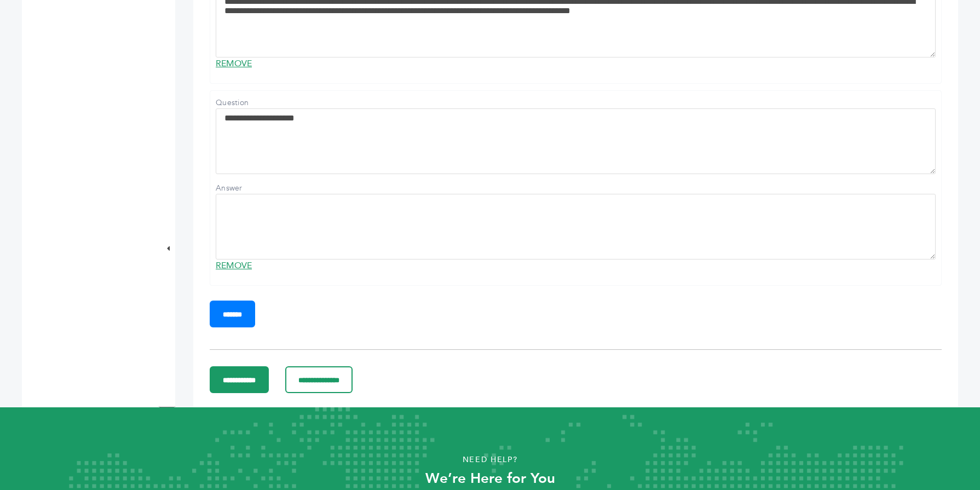 The image size is (980, 490). I want to click on label: Answer, so click(254, 188).